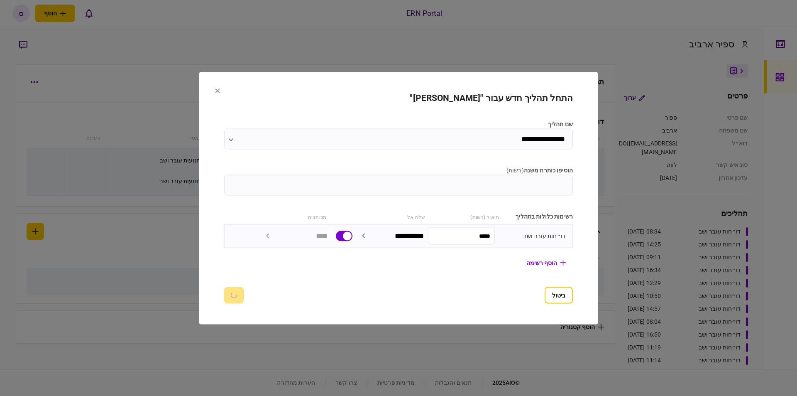  Describe the element at coordinates (291, 216) in the screenshot. I see `div: מכותבים` at that location.